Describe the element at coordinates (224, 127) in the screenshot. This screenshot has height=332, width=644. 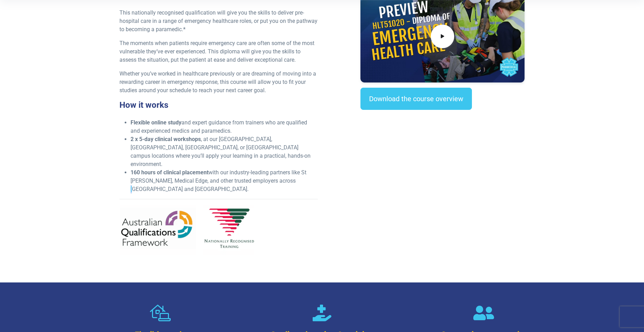
I see `li: and expert guidance from trainers who are qualified and experienced medics and paramedics.` at that location.